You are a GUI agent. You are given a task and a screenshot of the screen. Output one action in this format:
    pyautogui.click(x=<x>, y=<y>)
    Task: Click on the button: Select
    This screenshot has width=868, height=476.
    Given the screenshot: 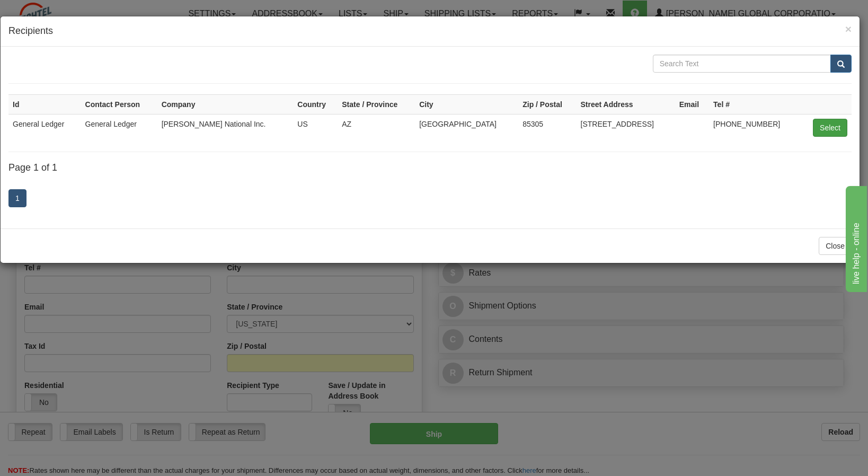 What is the action you would take?
    pyautogui.click(x=830, y=128)
    